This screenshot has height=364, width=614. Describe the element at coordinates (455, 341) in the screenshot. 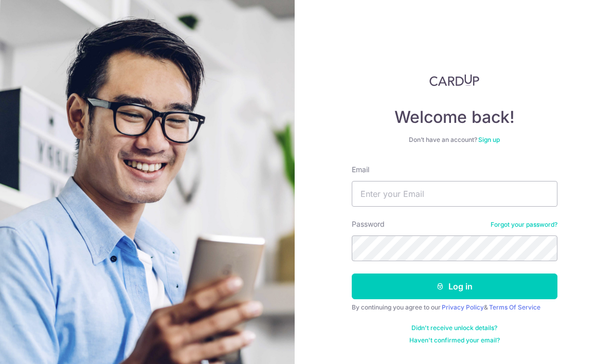

I see `a: Haven't confirmed your email?` at that location.